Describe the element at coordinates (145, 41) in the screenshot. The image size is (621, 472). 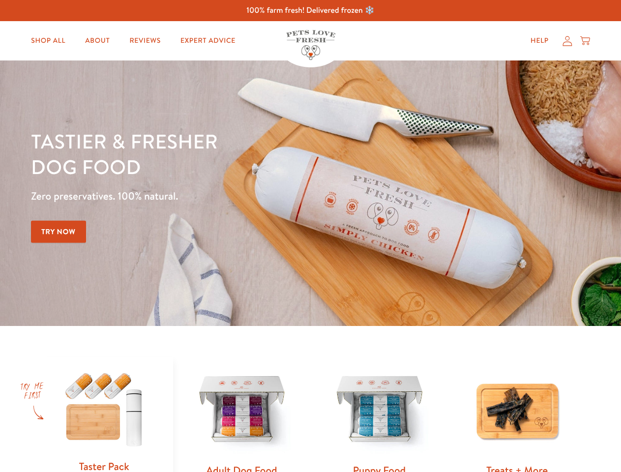
I see `a: Reviews` at that location.